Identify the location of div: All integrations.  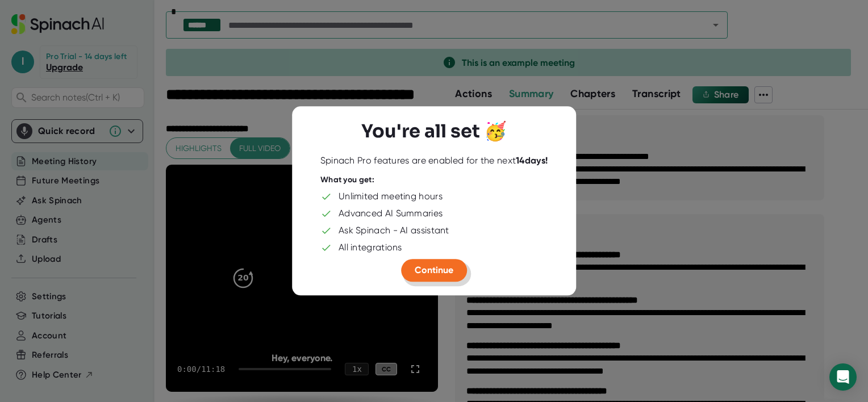
(370, 247).